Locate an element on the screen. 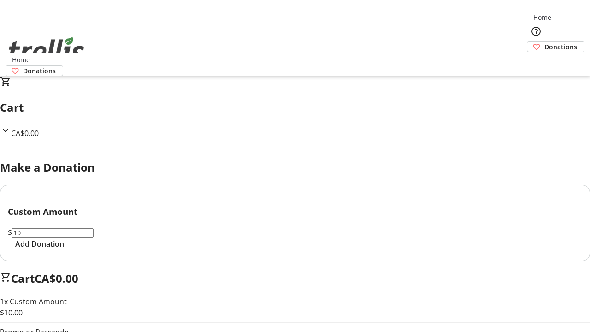 The height and width of the screenshot is (332, 590). button: Help is located at coordinates (536, 31).